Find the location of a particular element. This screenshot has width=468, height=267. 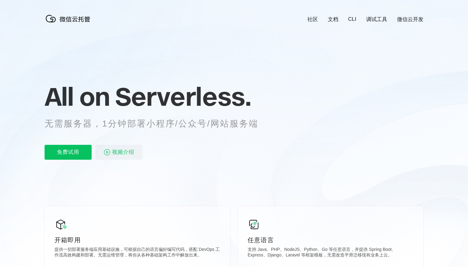

a: 社区 is located at coordinates (313, 19).